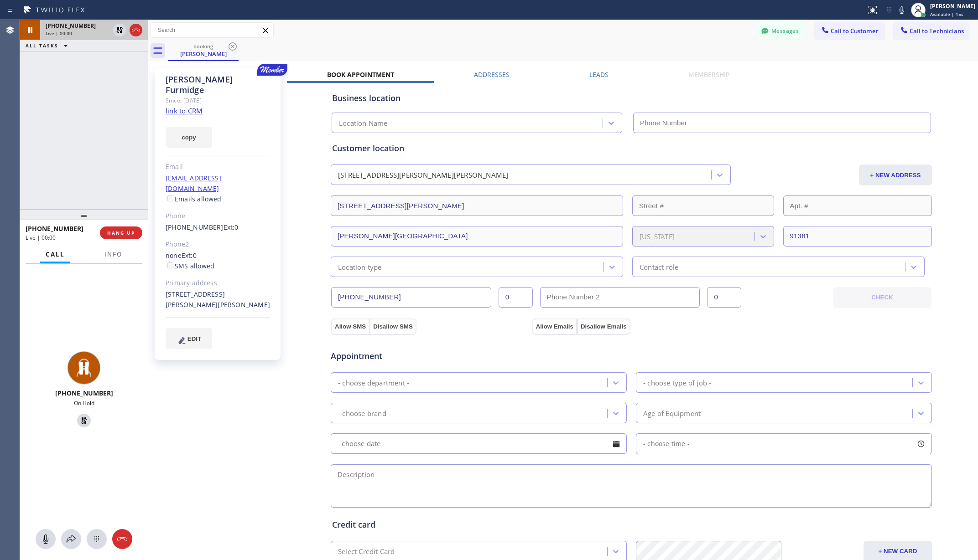 This screenshot has width=978, height=560. Describe the element at coordinates (854, 31) in the screenshot. I see `span: Call to Customer` at that location.